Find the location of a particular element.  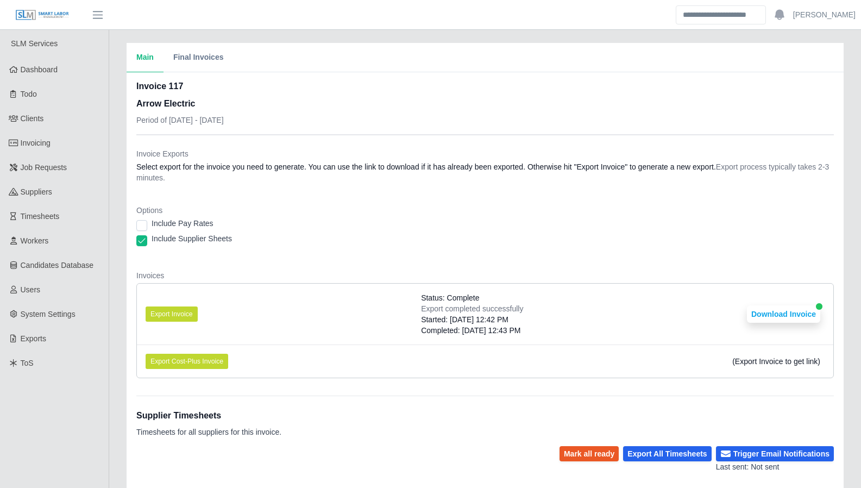

span: Exports is located at coordinates (33, 338).